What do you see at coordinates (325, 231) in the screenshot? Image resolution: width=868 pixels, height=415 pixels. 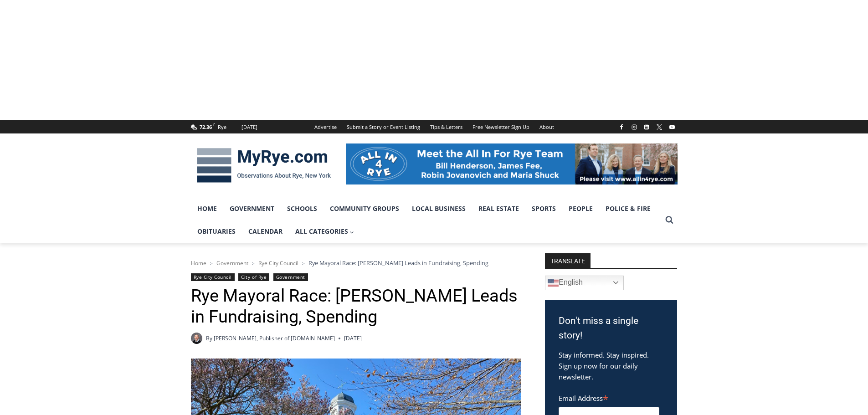 I see `span: All Categories` at bounding box center [325, 231].